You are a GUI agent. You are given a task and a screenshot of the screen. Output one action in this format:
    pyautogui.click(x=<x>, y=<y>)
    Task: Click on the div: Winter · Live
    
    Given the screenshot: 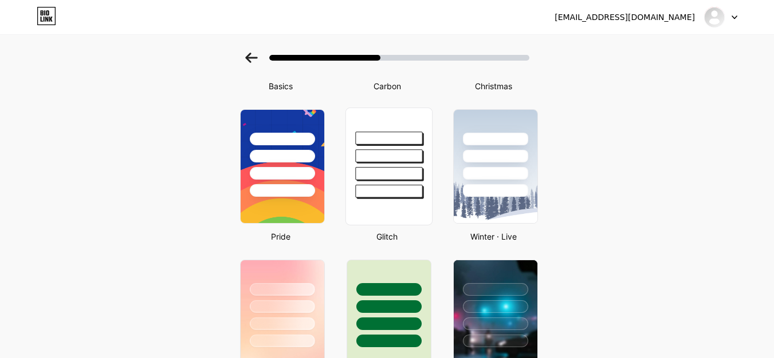 What is the action you would take?
    pyautogui.click(x=494, y=236)
    